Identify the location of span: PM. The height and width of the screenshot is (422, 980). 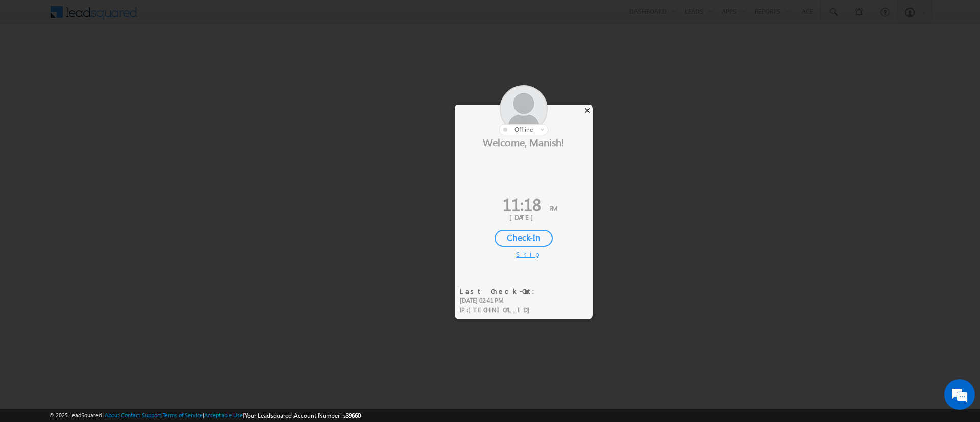
(553, 208).